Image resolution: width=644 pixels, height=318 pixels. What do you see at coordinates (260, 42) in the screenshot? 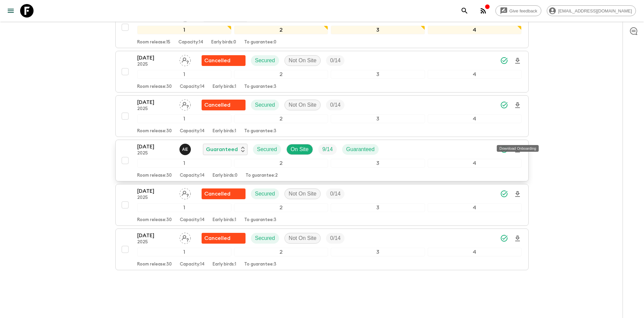
I see `p: To guarantee: 0` at bounding box center [260, 42].